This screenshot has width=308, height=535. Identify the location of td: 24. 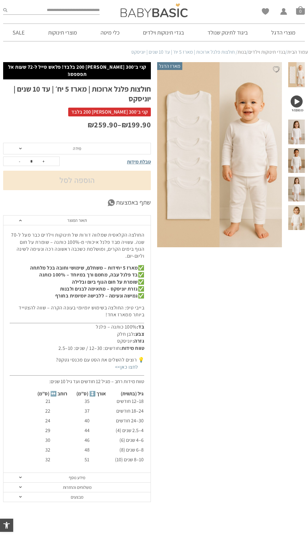
(48, 422).